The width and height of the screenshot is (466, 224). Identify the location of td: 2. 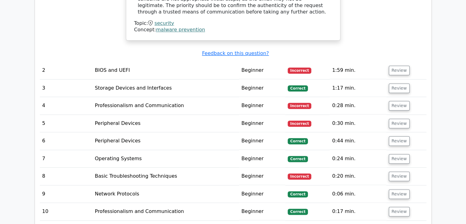
(66, 70).